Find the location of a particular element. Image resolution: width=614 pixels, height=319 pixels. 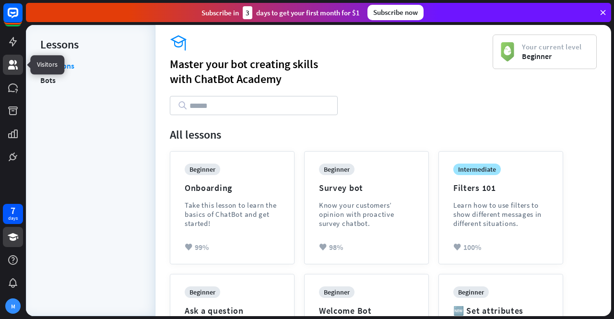

a: Bots is located at coordinates (48, 80).